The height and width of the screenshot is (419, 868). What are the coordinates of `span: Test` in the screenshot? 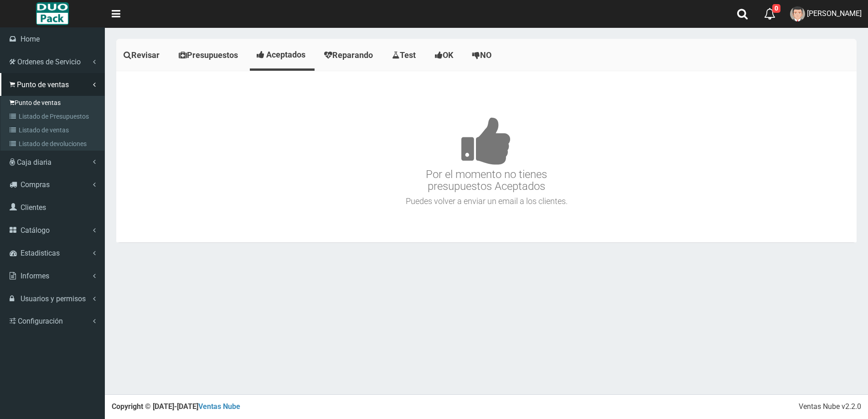 It's located at (407, 55).